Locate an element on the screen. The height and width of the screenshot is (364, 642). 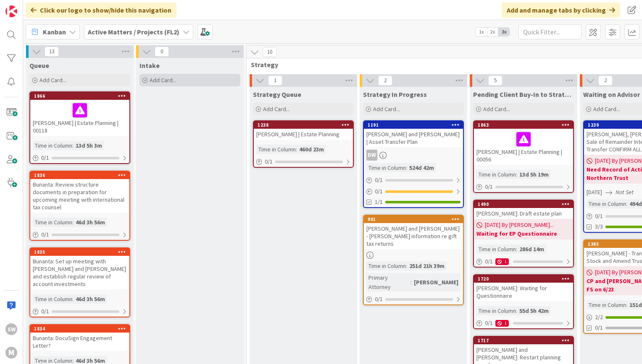
div: 1720 is located at coordinates (524, 279).